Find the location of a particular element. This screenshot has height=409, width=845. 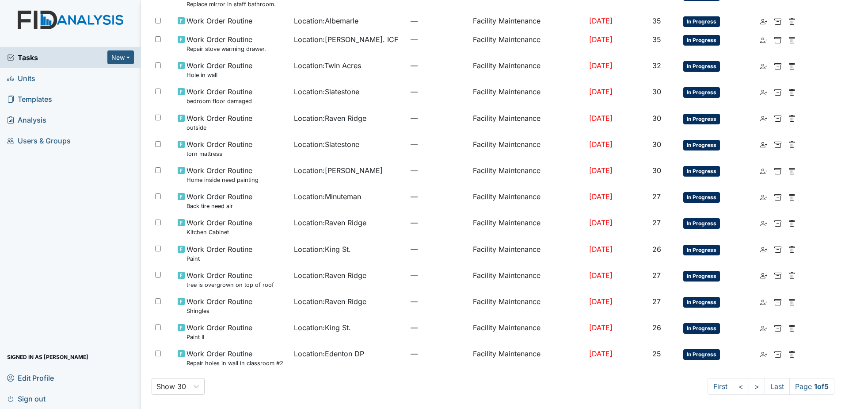

span: Location : Edenton DP is located at coordinates (329, 353).